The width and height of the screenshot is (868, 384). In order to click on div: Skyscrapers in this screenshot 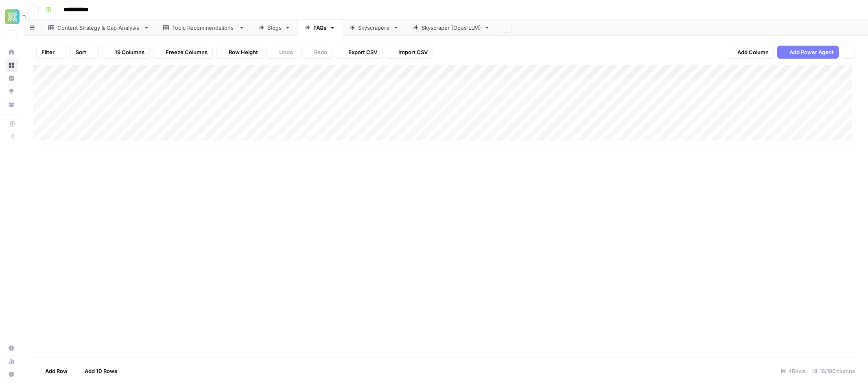, I will do `click(374, 28)`.